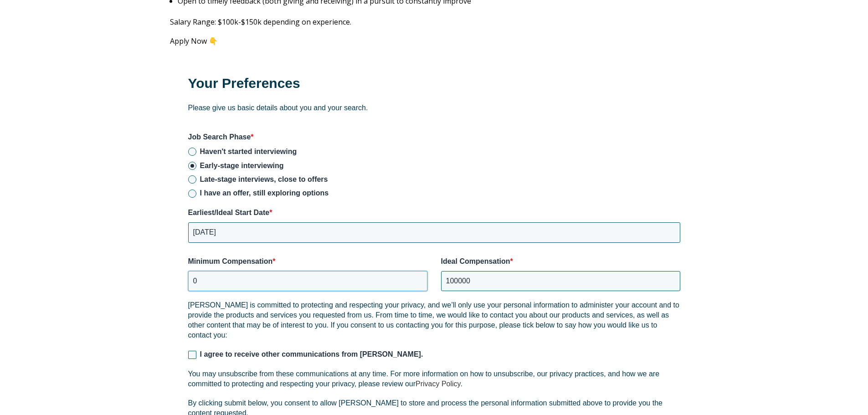 This screenshot has width=868, height=415. What do you see at coordinates (264, 193) in the screenshot?
I see `span: I have an offer, still exploring options` at bounding box center [264, 193].